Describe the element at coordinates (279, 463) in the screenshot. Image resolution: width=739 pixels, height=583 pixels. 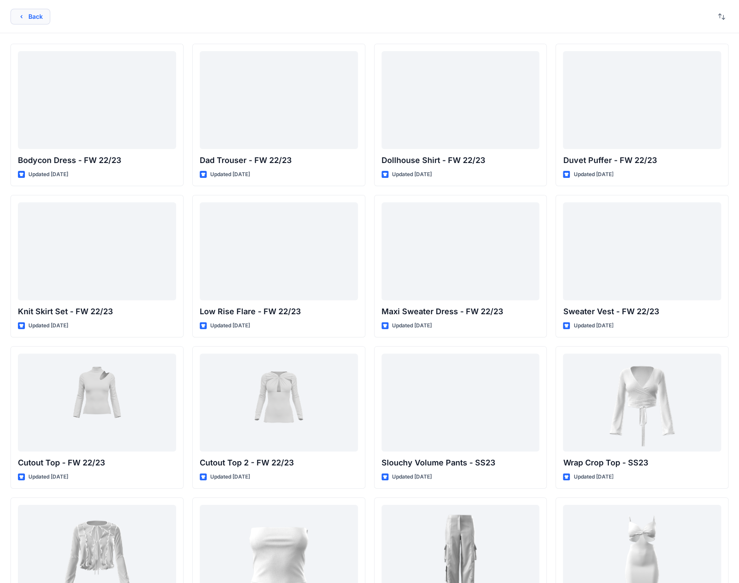
I see `p: Cutout Top 2 - FW 22/23` at that location.